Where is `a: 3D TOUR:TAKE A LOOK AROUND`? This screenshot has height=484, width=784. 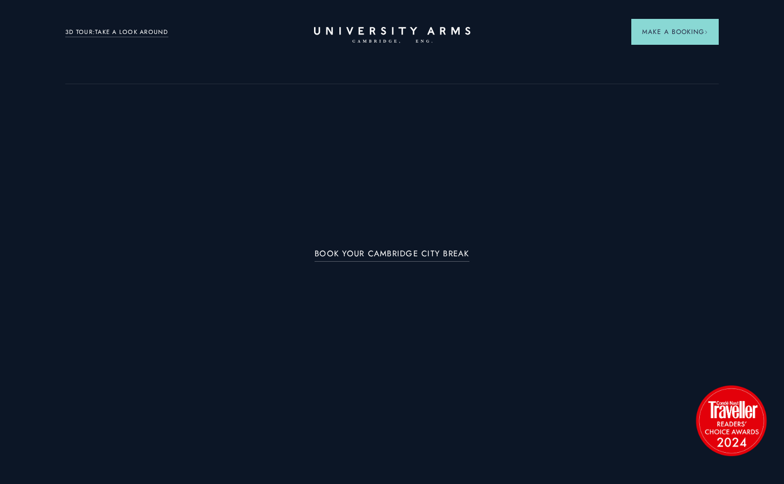
a: 3D TOUR:TAKE A LOOK AROUND is located at coordinates (117, 32).